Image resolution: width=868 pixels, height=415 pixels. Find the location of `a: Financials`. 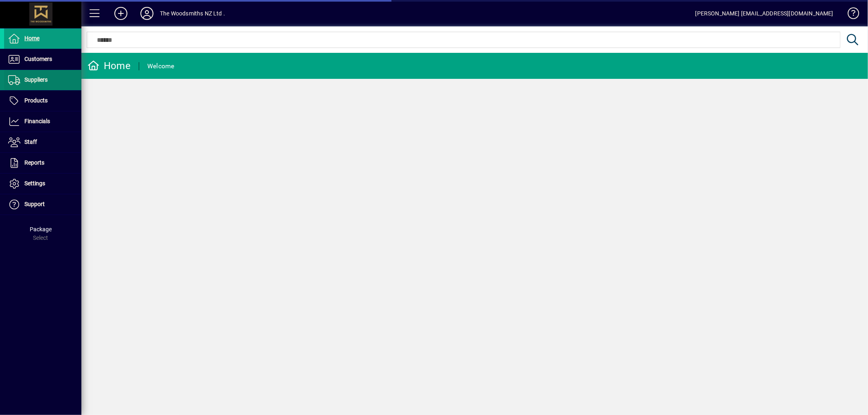

a: Financials is located at coordinates (42, 121).